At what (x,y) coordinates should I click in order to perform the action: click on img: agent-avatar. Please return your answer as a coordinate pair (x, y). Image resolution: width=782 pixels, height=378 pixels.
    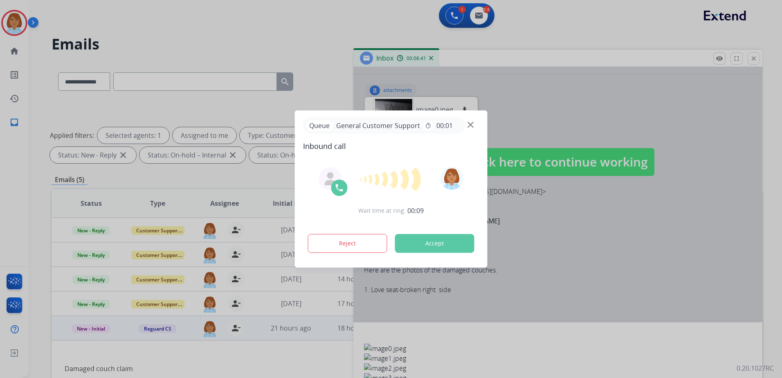
    Looking at the image, I should click on (331, 179).